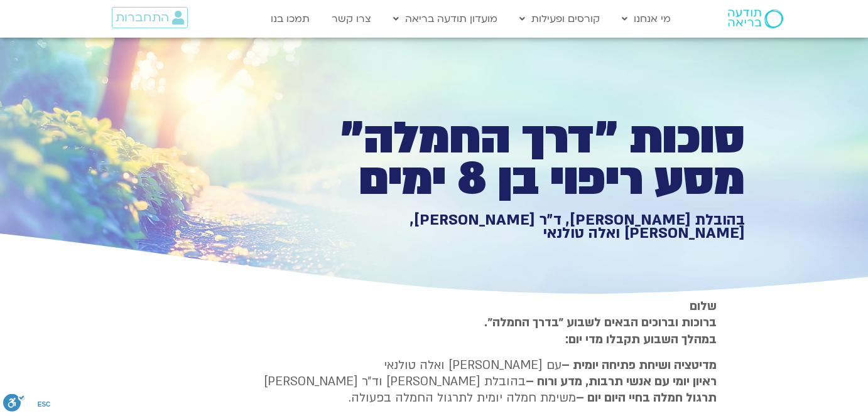 Image resolution: width=868 pixels, height=416 pixels. I want to click on strong: שלום, so click(703, 306).